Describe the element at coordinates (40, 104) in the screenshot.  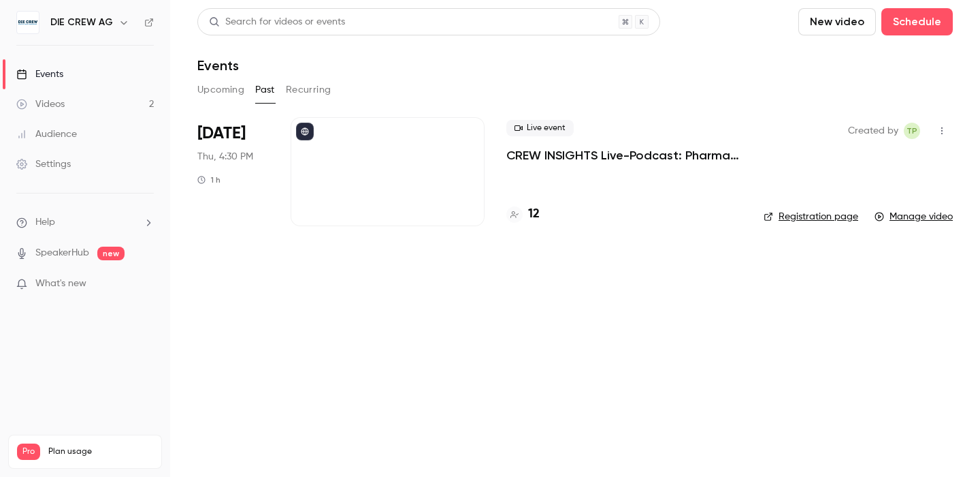
I see `div: Videos` at that location.